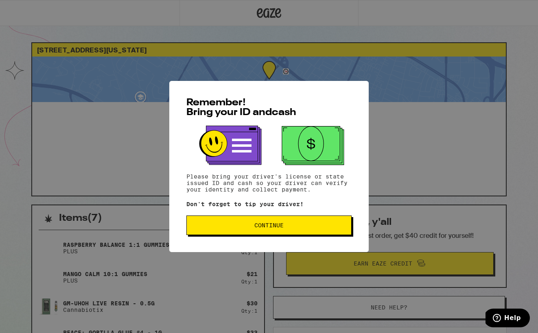 The width and height of the screenshot is (538, 333). I want to click on button: Continue, so click(269, 225).